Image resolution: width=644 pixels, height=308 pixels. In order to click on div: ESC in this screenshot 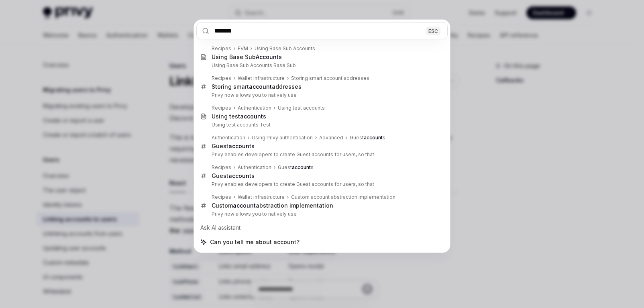, I will do `click(433, 30)`.